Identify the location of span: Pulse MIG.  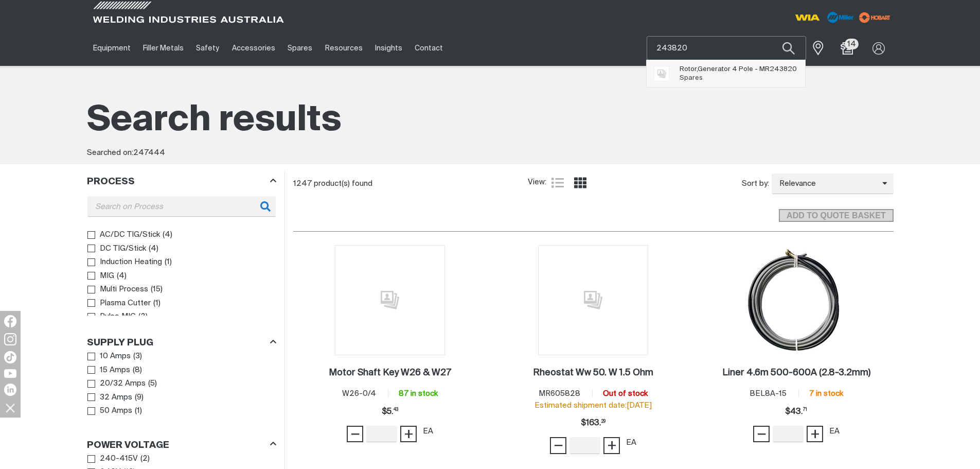
(118, 317).